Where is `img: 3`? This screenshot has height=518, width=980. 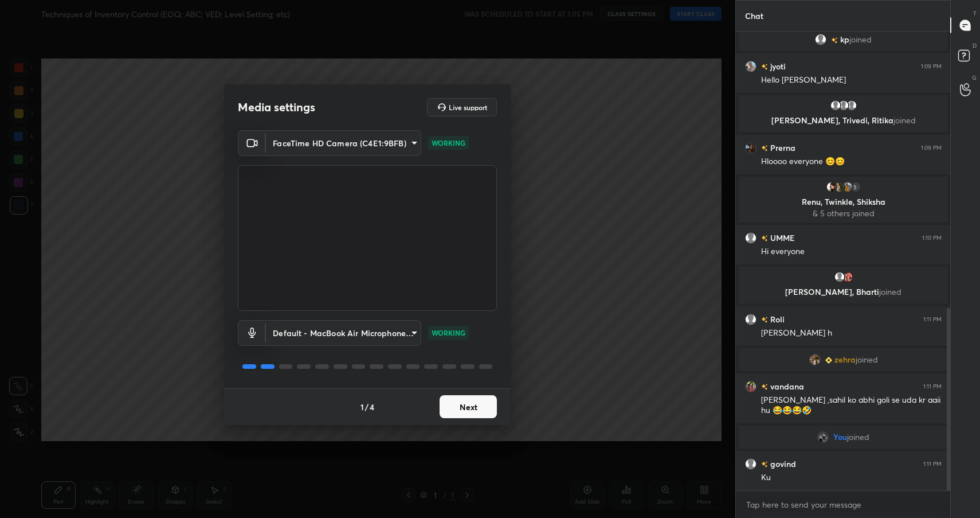 img: 3 is located at coordinates (847, 277).